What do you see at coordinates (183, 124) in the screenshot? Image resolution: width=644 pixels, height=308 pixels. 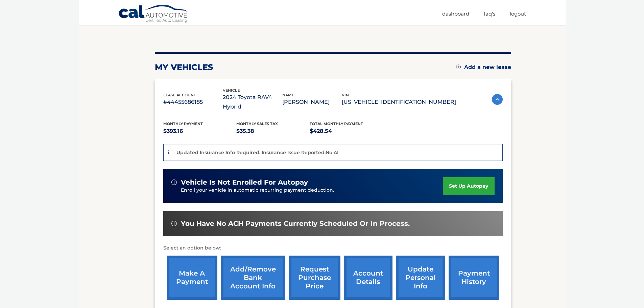 I see `span: Monthly Payment` at bounding box center [183, 124].